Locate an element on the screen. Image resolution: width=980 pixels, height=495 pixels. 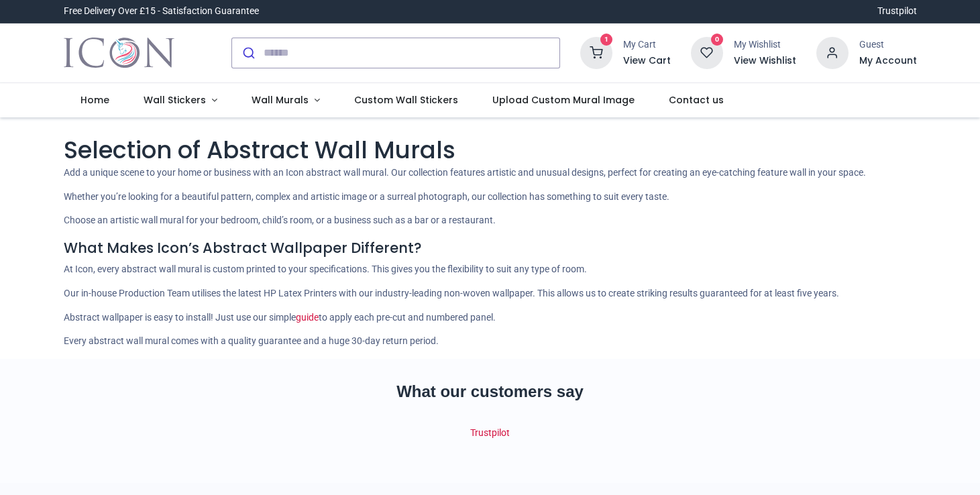
span: Home is located at coordinates (95, 100).